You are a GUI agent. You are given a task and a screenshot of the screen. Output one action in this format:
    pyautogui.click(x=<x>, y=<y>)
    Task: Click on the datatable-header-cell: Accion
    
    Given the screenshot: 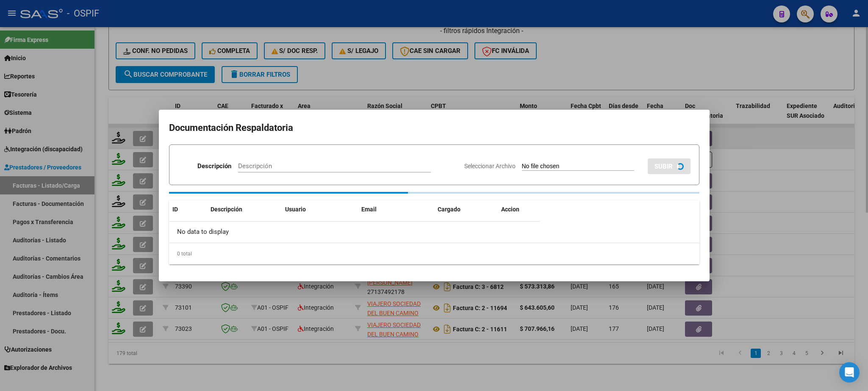 What is the action you would take?
    pyautogui.click(x=519, y=209)
    